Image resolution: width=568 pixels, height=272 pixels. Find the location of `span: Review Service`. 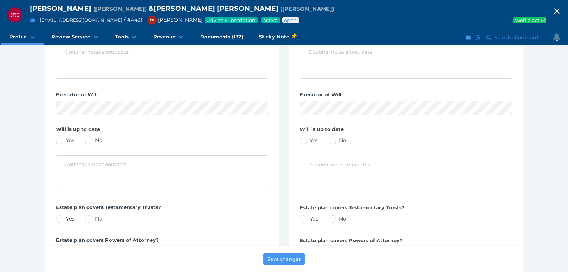

span: Review Service is located at coordinates (71, 37).